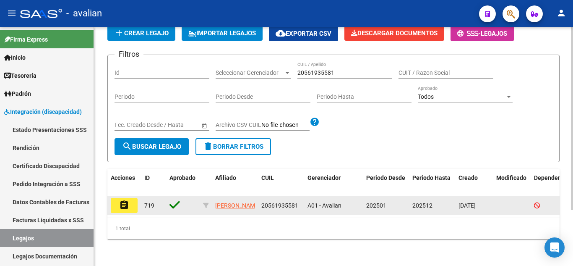  What do you see at coordinates (511, 177) in the screenshot?
I see `span: Modificado` at bounding box center [511, 177].